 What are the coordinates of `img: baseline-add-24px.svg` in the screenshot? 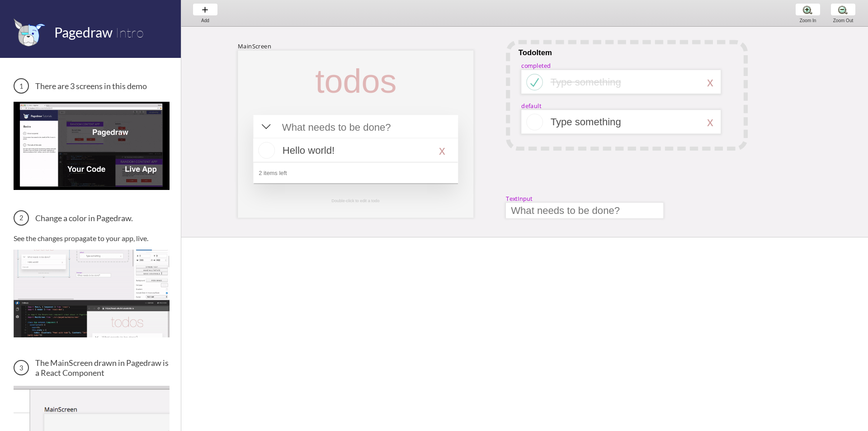 It's located at (205, 10).